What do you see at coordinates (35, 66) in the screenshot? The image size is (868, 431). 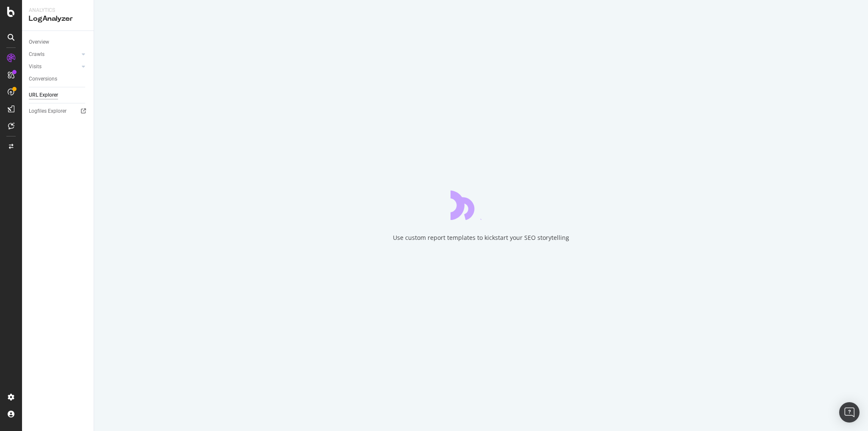 I see `div: Visits` at bounding box center [35, 66].